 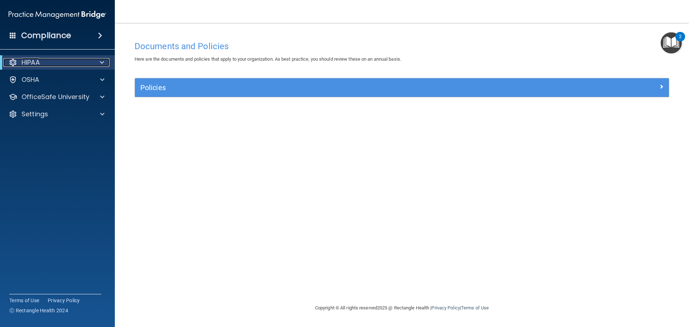 I want to click on a: HIPAA, so click(x=56, y=62).